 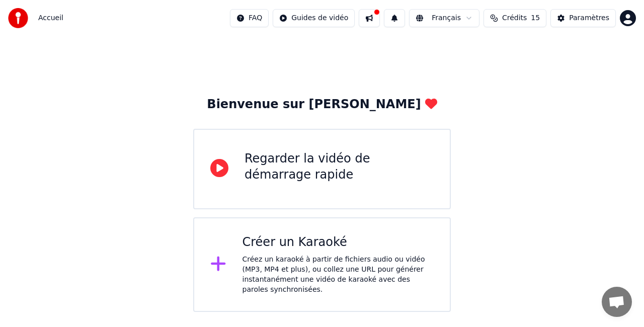 What do you see at coordinates (589, 18) in the screenshot?
I see `div: Paramètres` at bounding box center [589, 18].